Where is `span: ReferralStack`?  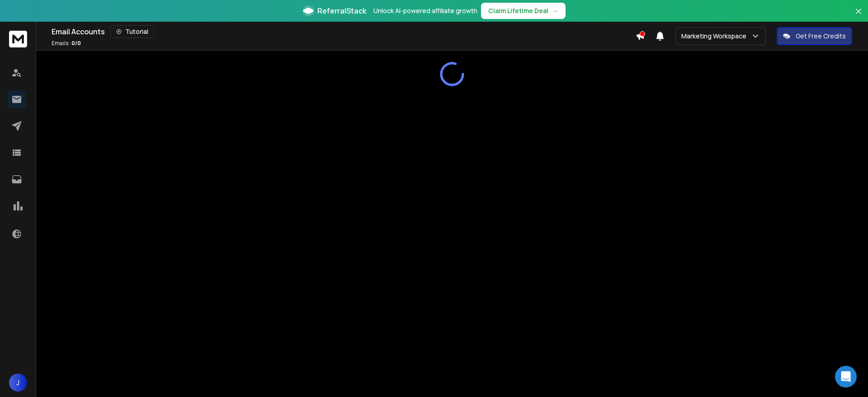
span: ReferralStack is located at coordinates (342, 11).